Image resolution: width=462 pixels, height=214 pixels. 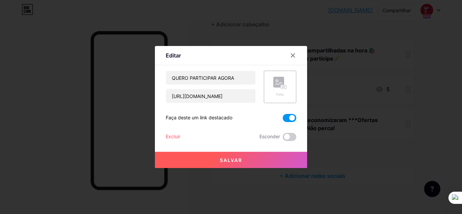 What do you see at coordinates (173, 136) in the screenshot?
I see `font: Excluir` at bounding box center [173, 136].